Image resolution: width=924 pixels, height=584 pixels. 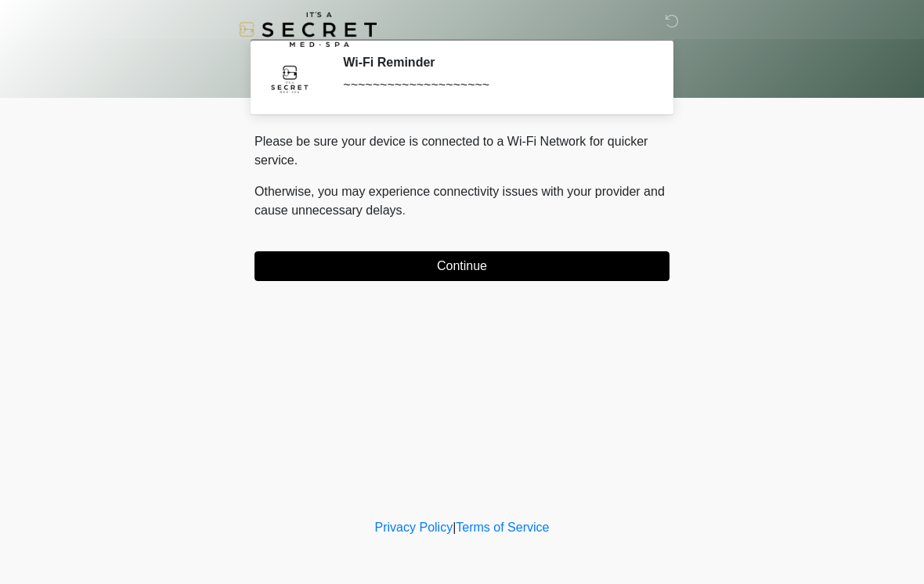 What do you see at coordinates (462, 151) in the screenshot?
I see `p: Please be sure your device is connected to a Wi-Fi Network for quicker service.` at bounding box center [462, 151].